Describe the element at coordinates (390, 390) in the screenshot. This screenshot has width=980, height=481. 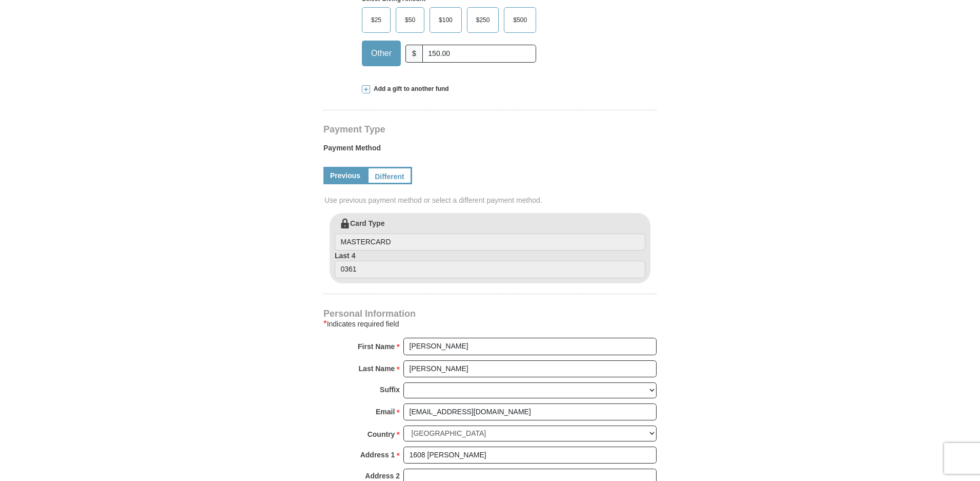
I see `strong: Suffix` at that location.